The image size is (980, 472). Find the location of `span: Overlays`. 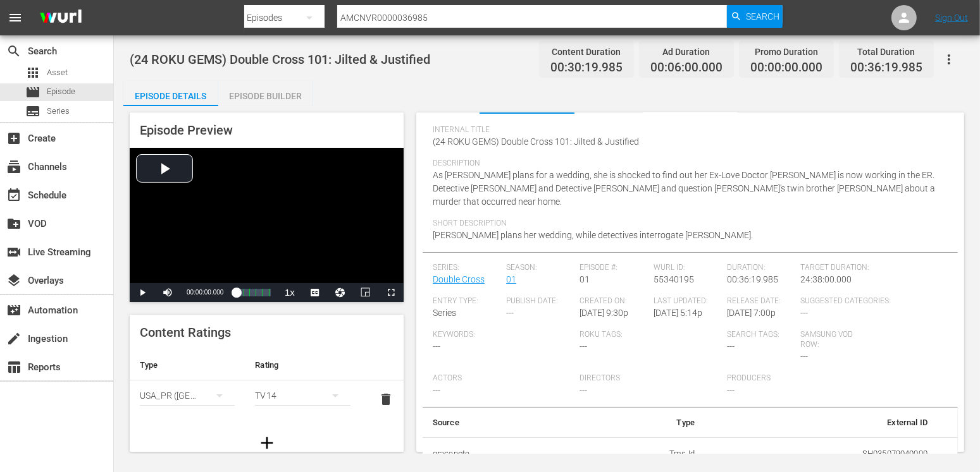

span: Overlays is located at coordinates (14, 281).